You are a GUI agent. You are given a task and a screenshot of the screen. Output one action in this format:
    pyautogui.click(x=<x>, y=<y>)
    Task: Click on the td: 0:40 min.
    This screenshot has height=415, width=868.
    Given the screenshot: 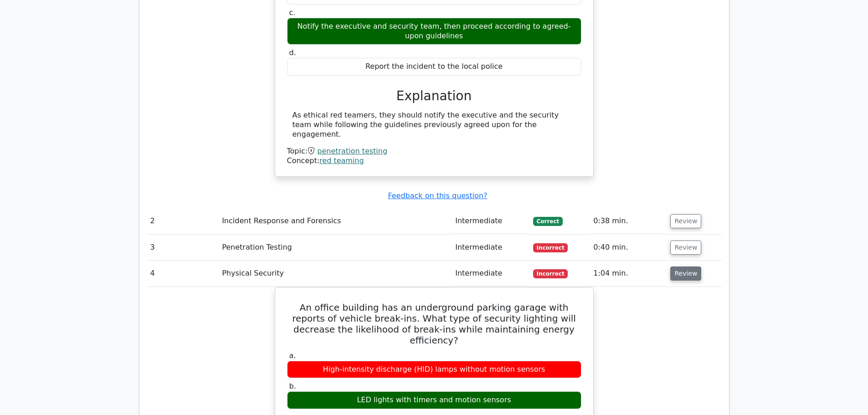 What is the action you would take?
    pyautogui.click(x=628, y=248)
    